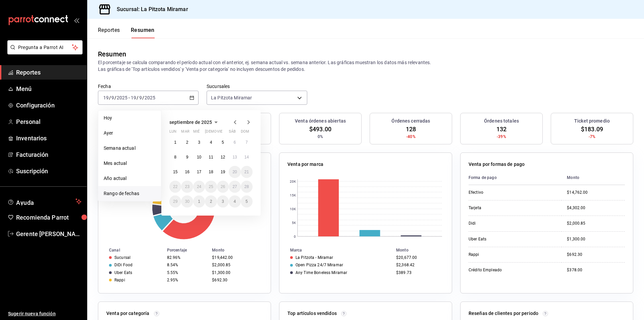 The image size is (644, 320). Describe the element at coordinates (592, 121) in the screenshot. I see `h3: Ticket promedio` at that location.